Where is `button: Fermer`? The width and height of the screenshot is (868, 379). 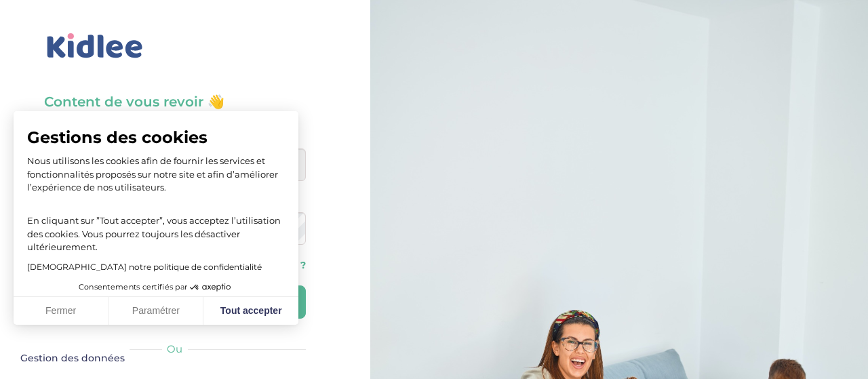
button: Fermer is located at coordinates (61, 312).